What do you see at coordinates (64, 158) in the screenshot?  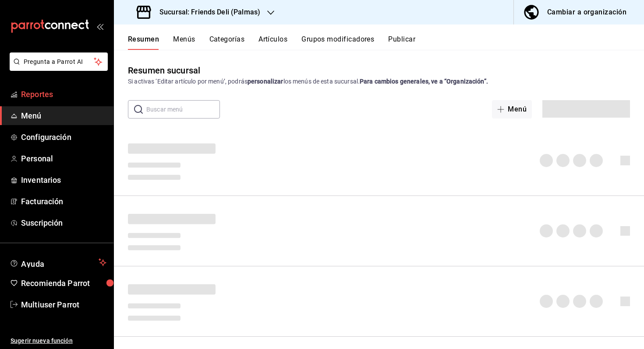 I see `span: Personal` at bounding box center [64, 158].